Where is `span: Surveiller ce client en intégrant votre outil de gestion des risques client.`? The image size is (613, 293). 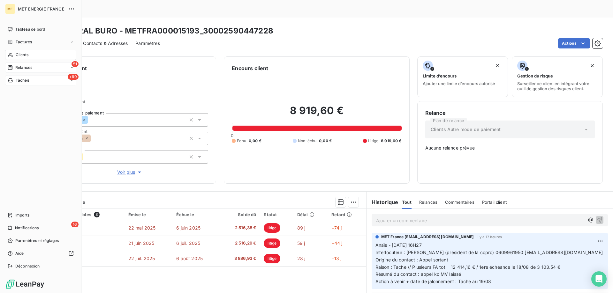 span: Surveiller ce client en intégrant votre outil de gestion des risques client. is located at coordinates (557, 86).